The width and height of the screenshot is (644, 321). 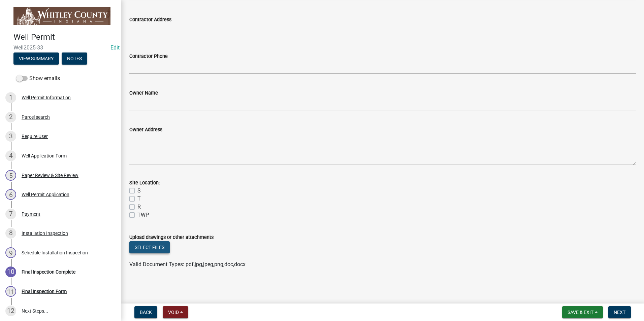 What do you see at coordinates (45, 194) in the screenshot?
I see `div: Well Permit Application` at bounding box center [45, 194].